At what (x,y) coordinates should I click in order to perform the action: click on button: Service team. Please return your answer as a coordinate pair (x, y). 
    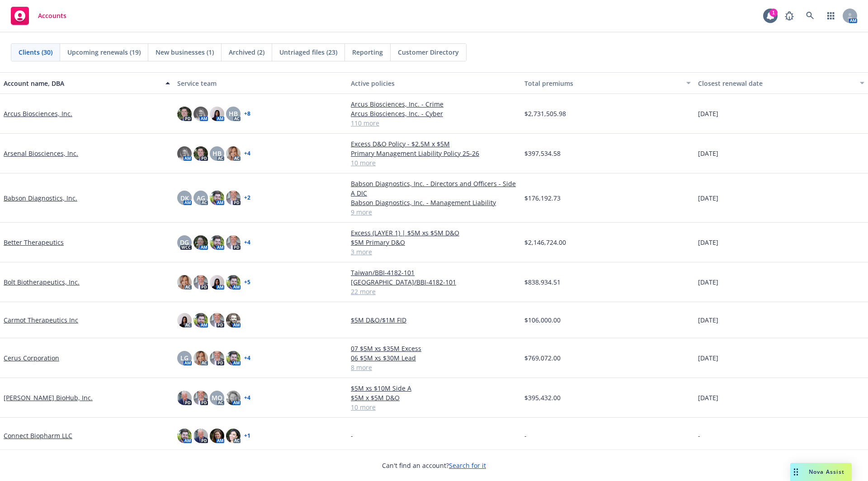
    Looking at the image, I should click on (261, 83).